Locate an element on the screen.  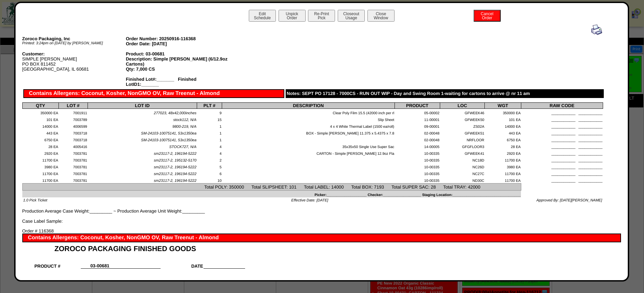
td: ND30C is located at coordinates (462, 180).